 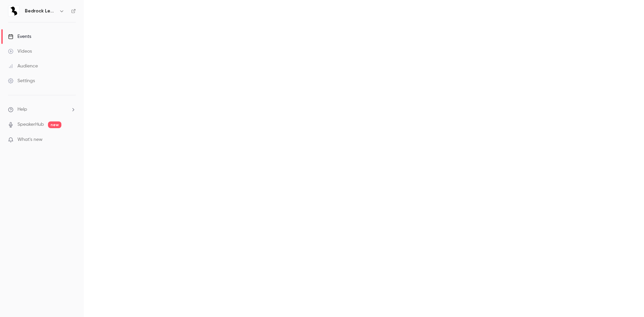 I want to click on span: Help, so click(x=22, y=109).